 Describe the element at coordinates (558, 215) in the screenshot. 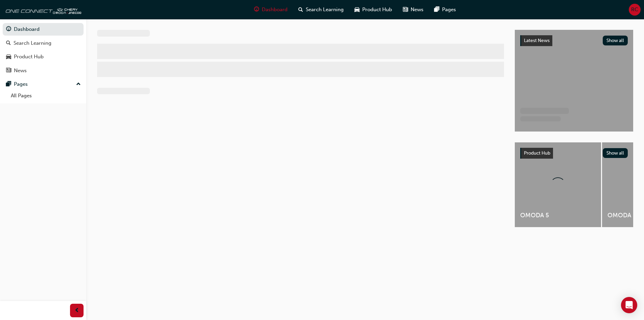

I see `span: OMODA 5` at that location.